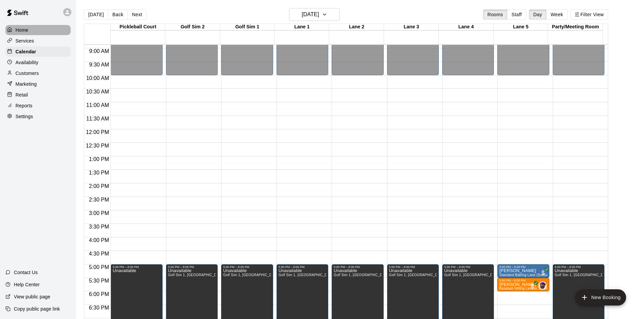  I want to click on div: 5:30 PM – 6:00 PM, so click(523, 281).